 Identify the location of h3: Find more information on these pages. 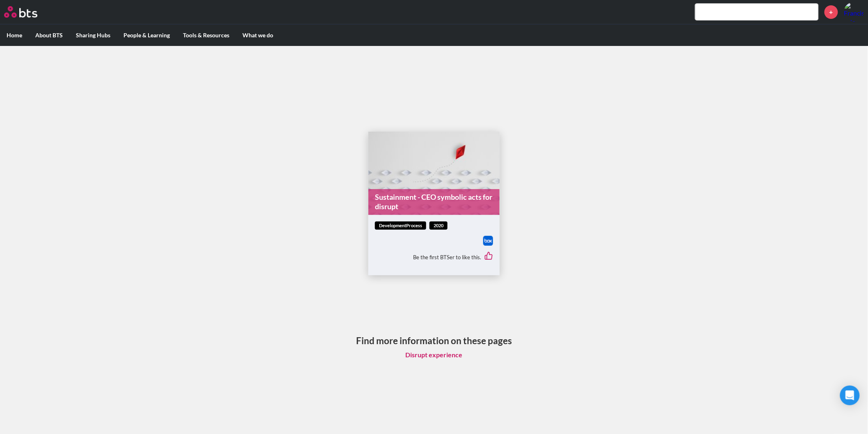
(434, 341).